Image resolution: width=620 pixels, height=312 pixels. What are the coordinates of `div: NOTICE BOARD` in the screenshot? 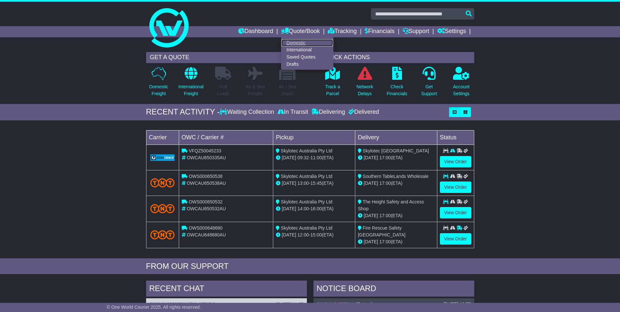 It's located at (394, 289).